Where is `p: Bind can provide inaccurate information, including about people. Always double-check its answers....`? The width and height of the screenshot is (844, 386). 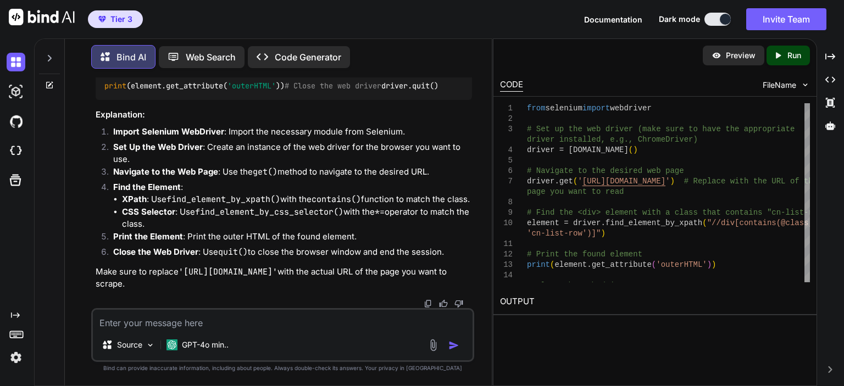
p: Bind can provide inaccurate information, including about people. Always double-check its answers.... is located at coordinates (282, 368).